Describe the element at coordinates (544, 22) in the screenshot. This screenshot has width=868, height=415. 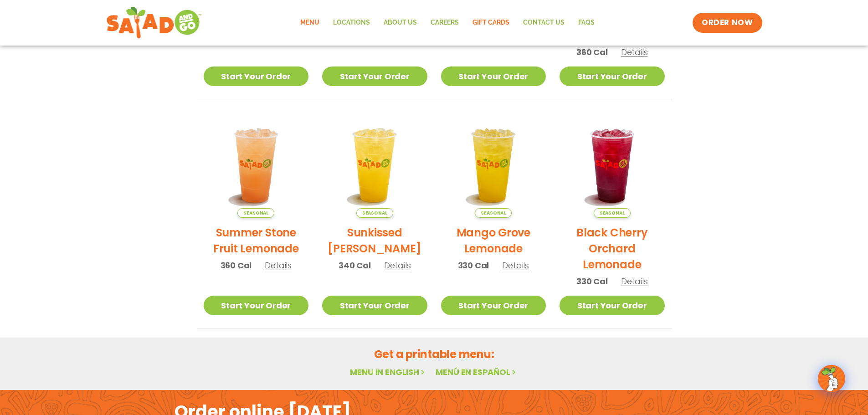
I see `a: Contact Us` at that location.